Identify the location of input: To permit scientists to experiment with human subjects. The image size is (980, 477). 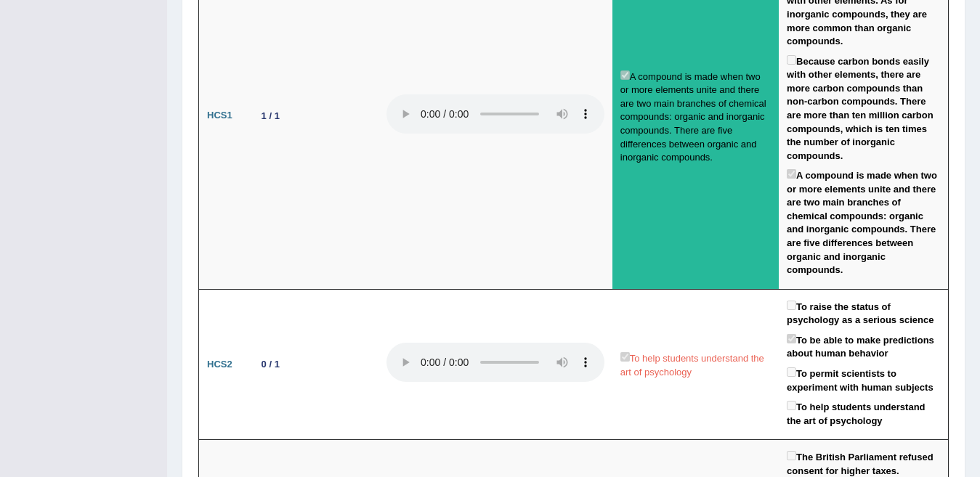
(791, 372).